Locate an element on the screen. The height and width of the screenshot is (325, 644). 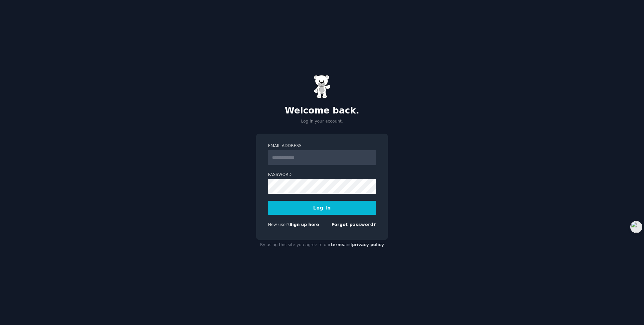
div: By using this site you agree to our and is located at coordinates (322, 245).